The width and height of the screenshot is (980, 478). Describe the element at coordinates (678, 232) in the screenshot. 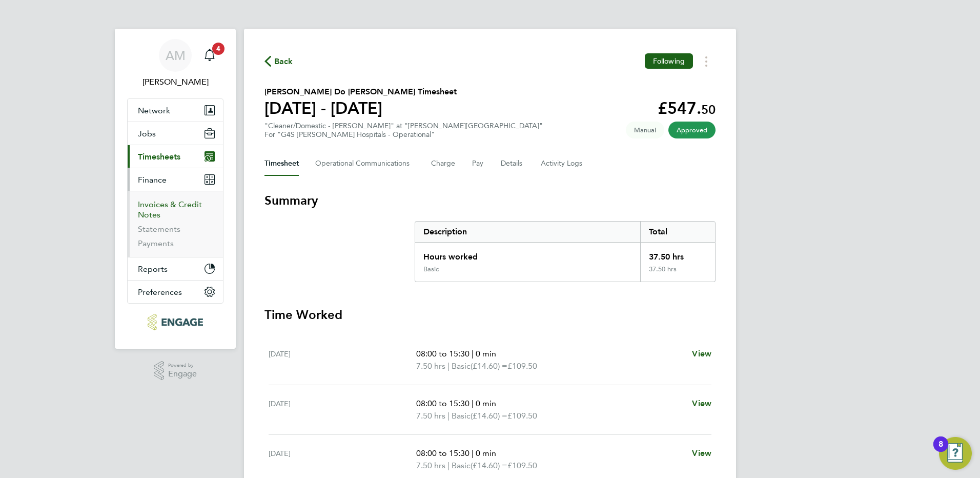

I see `div: Total` at that location.